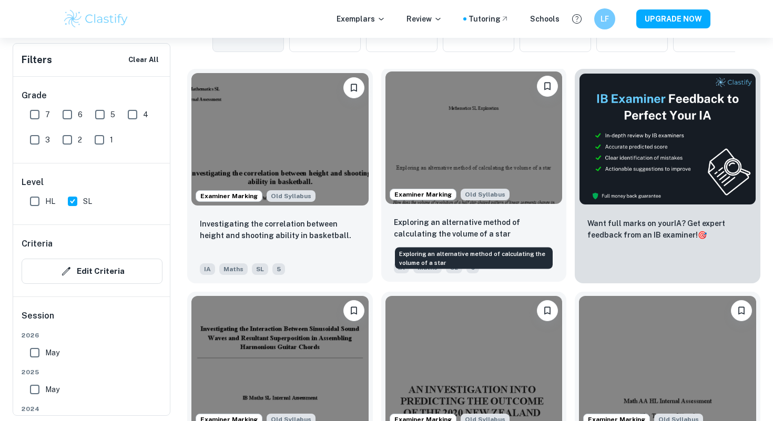 This screenshot has height=421, width=773. Describe the element at coordinates (673, 19) in the screenshot. I see `button: UPGRADE NOW` at that location.